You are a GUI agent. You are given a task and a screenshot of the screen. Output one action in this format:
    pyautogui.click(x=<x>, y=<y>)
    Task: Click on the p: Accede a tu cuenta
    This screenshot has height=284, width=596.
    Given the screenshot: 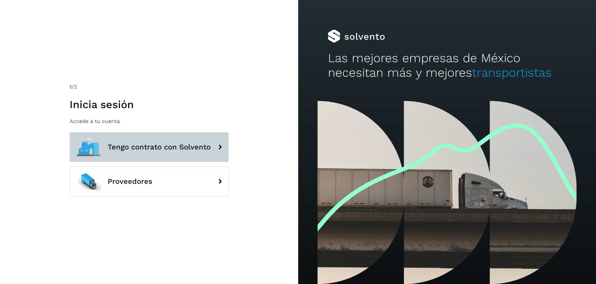 What is the action you would take?
    pyautogui.click(x=149, y=121)
    